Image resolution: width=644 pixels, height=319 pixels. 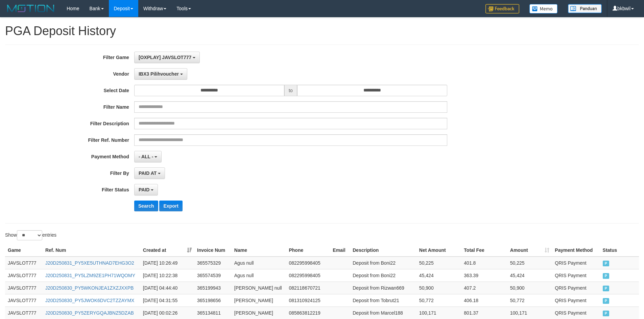 I want to click on button: IBX3 Pilihvoucher, so click(x=161, y=74).